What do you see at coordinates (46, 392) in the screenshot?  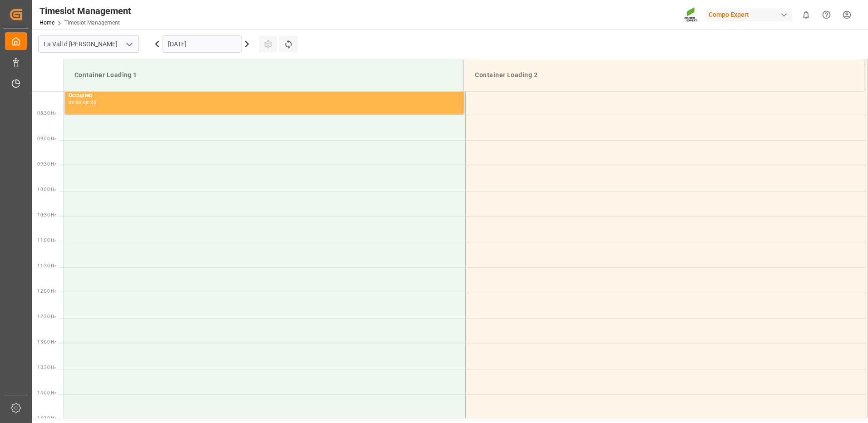 I see `span: 14:00 Hr` at bounding box center [46, 392].